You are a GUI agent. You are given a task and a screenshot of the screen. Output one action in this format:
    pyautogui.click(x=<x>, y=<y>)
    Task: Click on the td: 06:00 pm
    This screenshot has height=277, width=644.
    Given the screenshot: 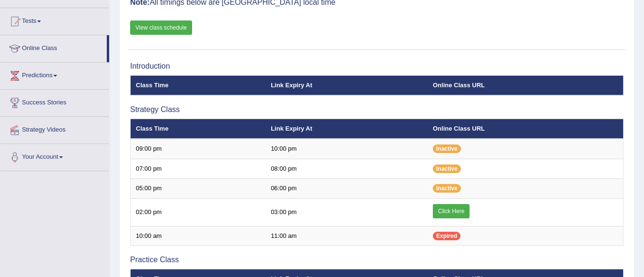 What is the action you would take?
    pyautogui.click(x=347, y=188)
    